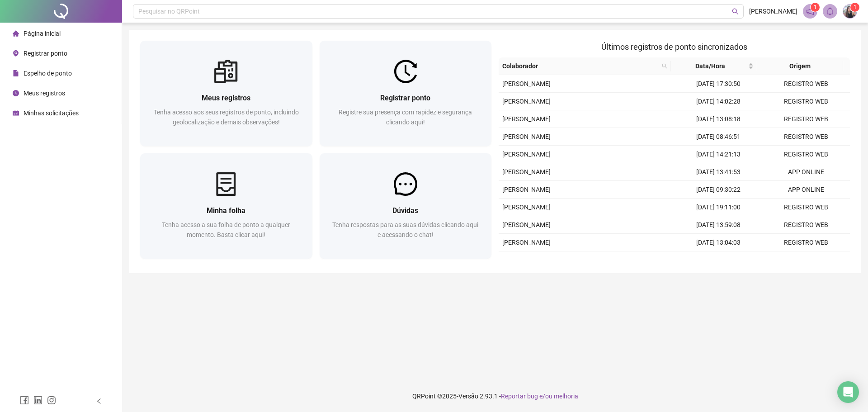 This screenshot has width=868, height=412. Describe the element at coordinates (855, 7) in the screenshot. I see `sup: Atualize o seu contato no menu Meus Dados` at that location.